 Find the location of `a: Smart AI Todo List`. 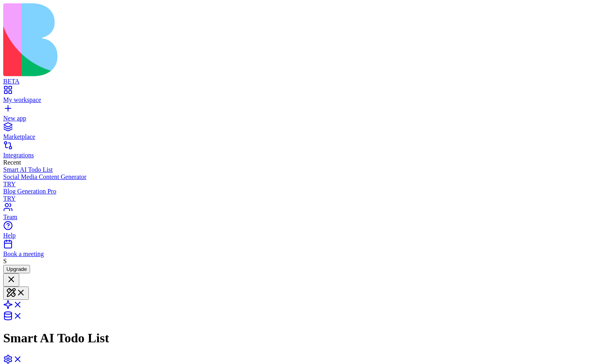

a: Smart AI Todo List is located at coordinates (296, 170).